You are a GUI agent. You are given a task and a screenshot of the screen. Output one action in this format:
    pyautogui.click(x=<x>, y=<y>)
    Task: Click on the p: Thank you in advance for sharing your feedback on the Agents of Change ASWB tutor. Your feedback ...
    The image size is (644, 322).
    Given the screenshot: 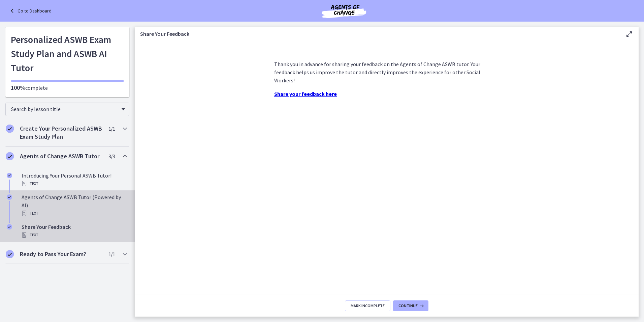 What is the action you would take?
    pyautogui.click(x=387, y=72)
    